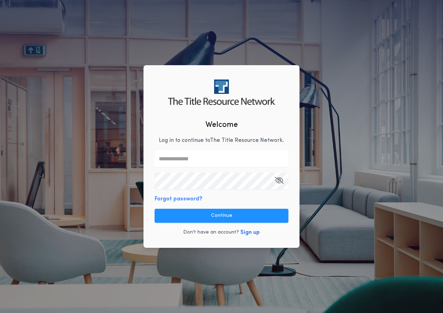 Image resolution: width=443 pixels, height=313 pixels. I want to click on h2: Welcome, so click(221, 125).